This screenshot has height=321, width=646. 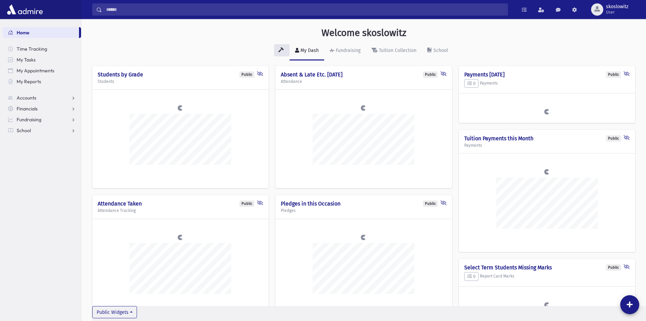 I want to click on span: My Appointments, so click(x=35, y=71).